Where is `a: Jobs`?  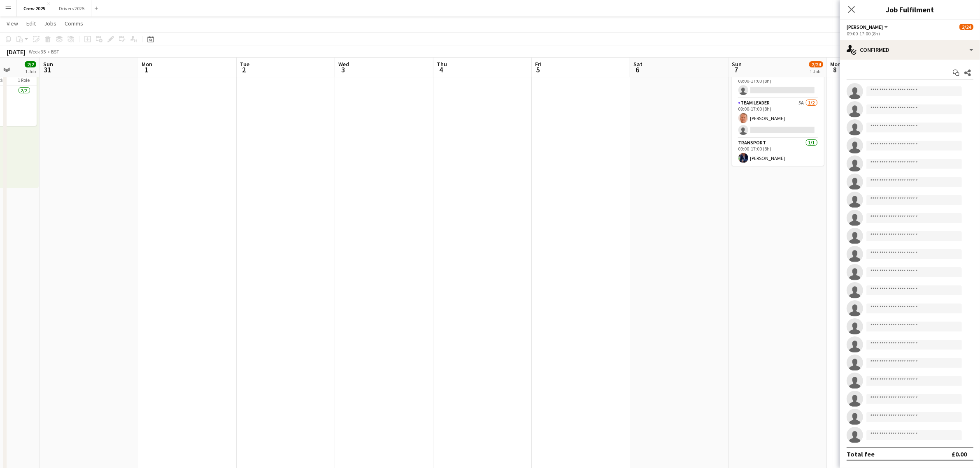
a: Jobs is located at coordinates (50, 24).